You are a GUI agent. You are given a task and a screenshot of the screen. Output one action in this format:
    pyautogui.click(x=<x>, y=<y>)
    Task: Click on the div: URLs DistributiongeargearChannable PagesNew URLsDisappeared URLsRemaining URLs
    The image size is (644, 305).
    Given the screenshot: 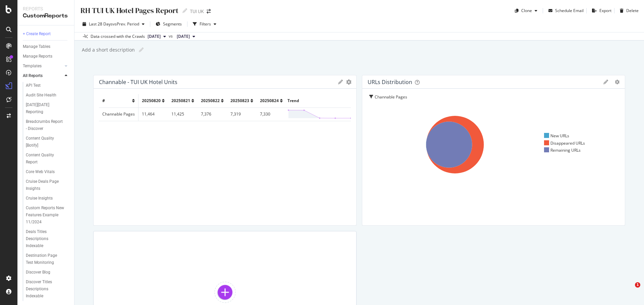 What is the action you would take?
    pyautogui.click(x=493, y=150)
    